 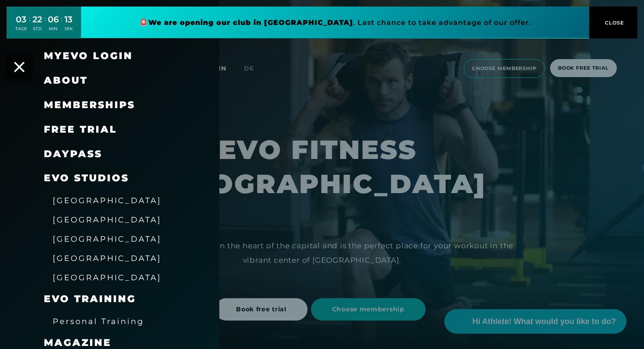 I want to click on div: 06, so click(x=53, y=19).